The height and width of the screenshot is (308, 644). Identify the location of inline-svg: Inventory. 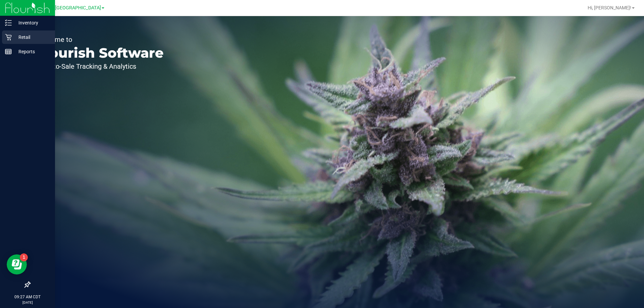
(8, 23).